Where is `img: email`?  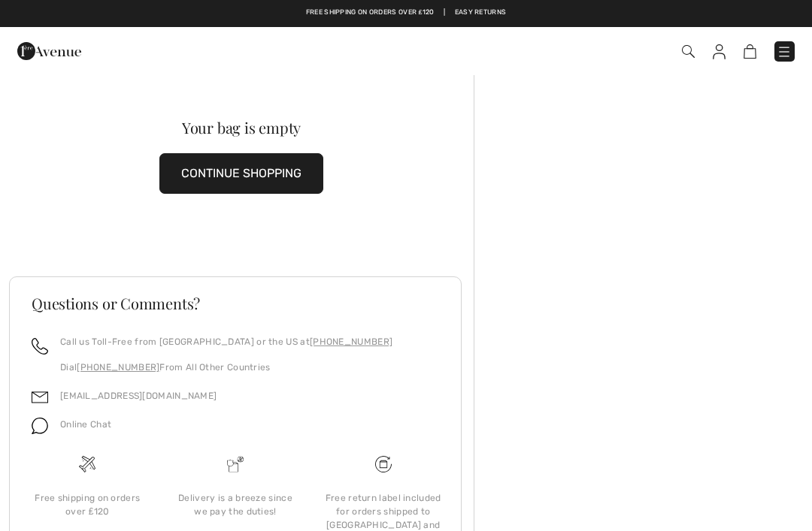 img: email is located at coordinates (39, 398).